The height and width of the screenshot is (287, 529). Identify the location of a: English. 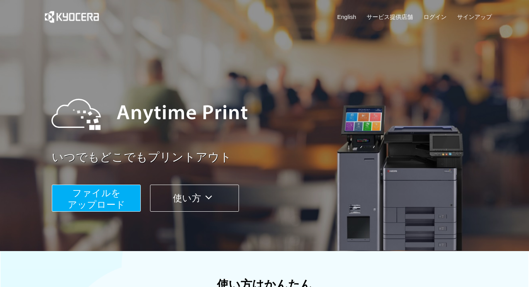
(346, 17).